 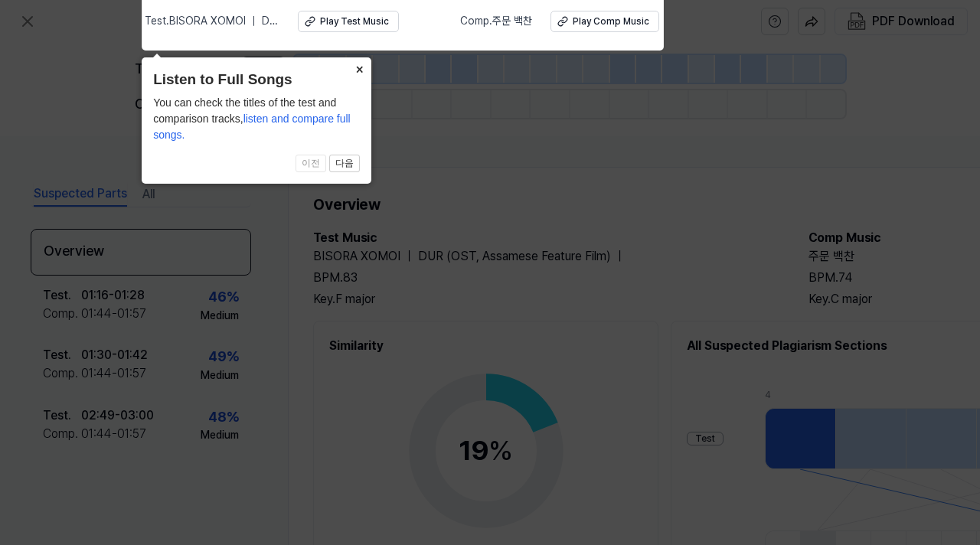 I want to click on div: Play Comp Music, so click(x=611, y=21).